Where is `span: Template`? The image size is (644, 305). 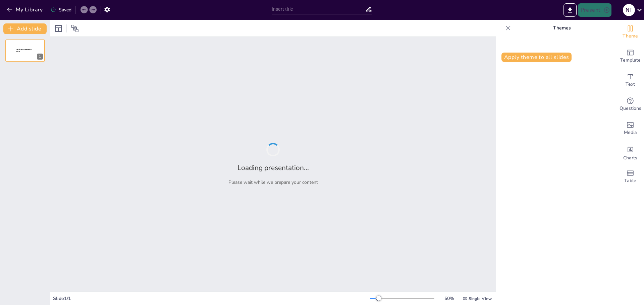 span: Template is located at coordinates (630, 60).